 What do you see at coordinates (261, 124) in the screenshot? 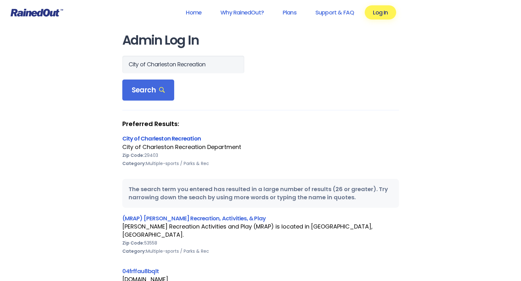
I see `strong: Preferred Results:` at bounding box center [261, 124].